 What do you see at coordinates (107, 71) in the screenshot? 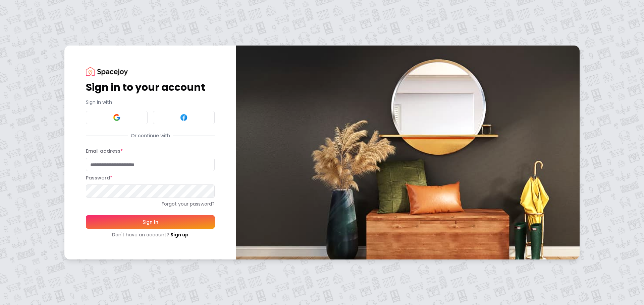
I see `img: Spacejoy Logo` at bounding box center [107, 71].